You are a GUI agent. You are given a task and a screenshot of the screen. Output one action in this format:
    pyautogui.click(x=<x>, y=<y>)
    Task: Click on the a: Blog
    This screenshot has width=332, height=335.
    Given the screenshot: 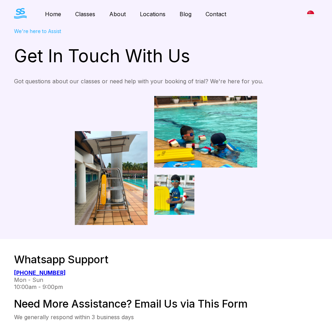 What is the action you would take?
    pyautogui.click(x=186, y=14)
    